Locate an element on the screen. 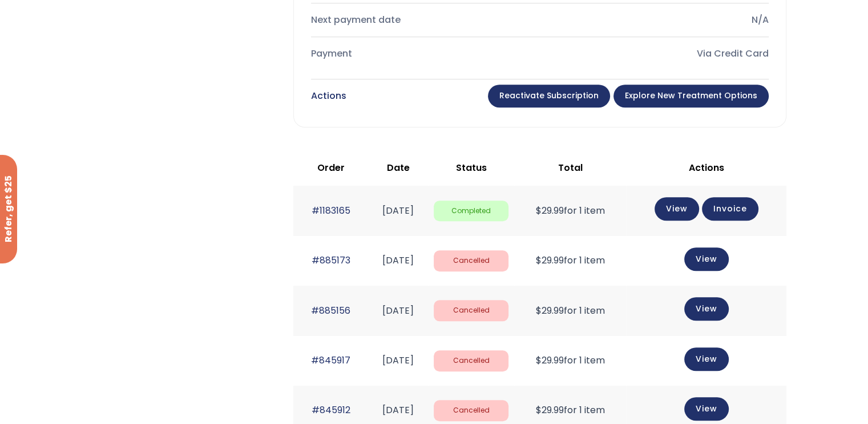  span: Status is located at coordinates (471, 167).